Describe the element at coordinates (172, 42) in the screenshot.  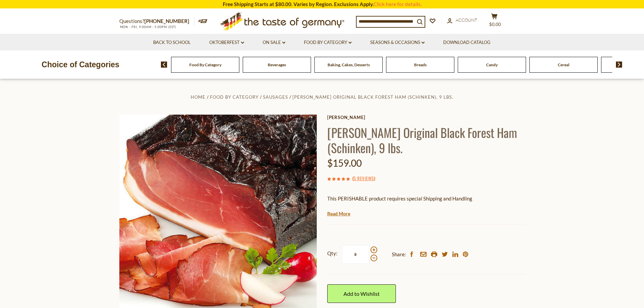
I see `a: Back to School` at that location.